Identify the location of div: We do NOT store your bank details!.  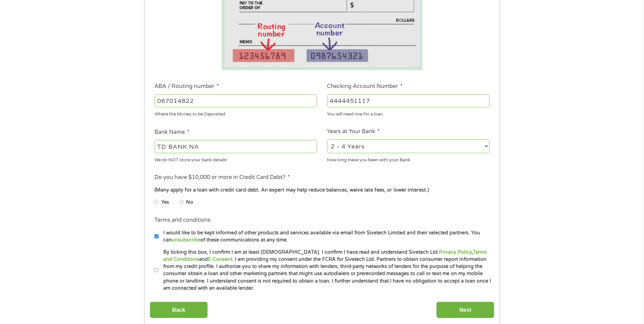
(236, 159).